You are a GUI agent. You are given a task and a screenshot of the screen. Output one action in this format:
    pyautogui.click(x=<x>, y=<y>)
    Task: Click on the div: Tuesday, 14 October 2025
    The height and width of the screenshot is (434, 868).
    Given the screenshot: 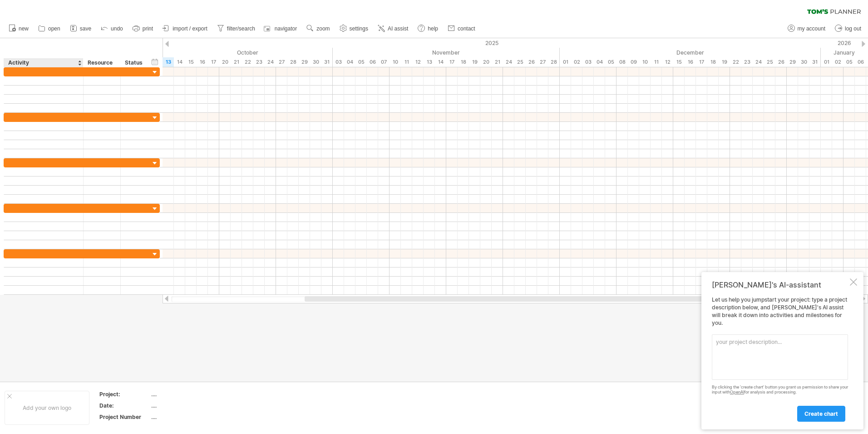 What is the action you would take?
    pyautogui.click(x=180, y=62)
    